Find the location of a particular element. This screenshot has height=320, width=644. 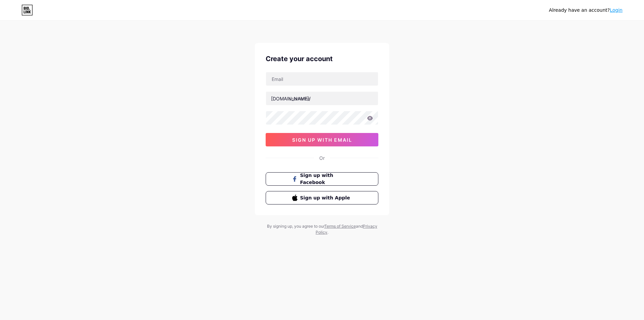

a: Login is located at coordinates (617, 10).